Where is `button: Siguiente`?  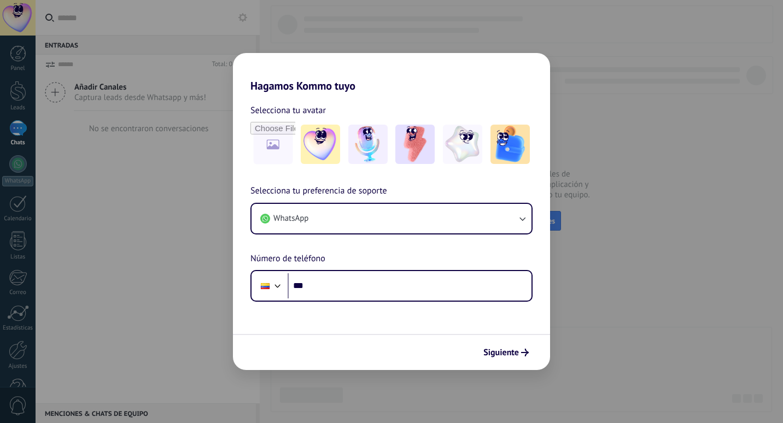 button: Siguiente is located at coordinates (506, 353).